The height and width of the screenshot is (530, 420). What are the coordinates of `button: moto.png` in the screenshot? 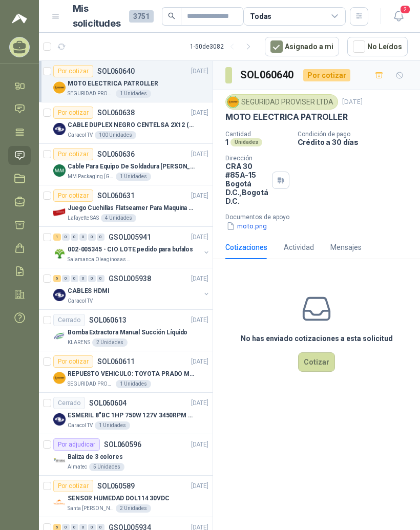 It's located at (246, 226).